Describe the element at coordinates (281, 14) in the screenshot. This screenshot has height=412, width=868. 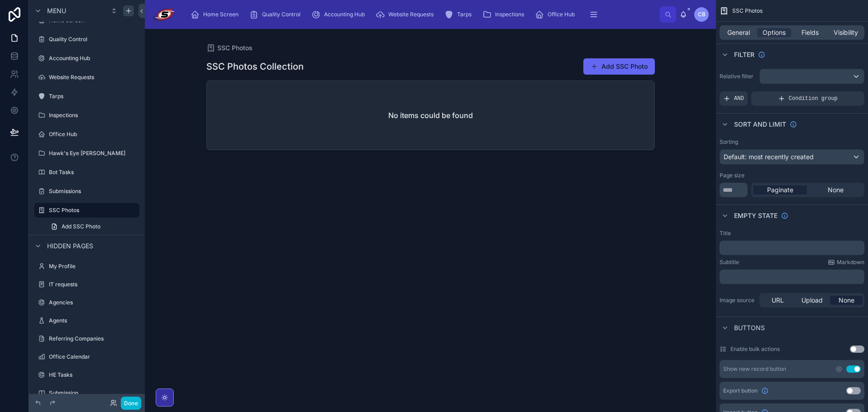
I see `span: Quality Control` at that location.